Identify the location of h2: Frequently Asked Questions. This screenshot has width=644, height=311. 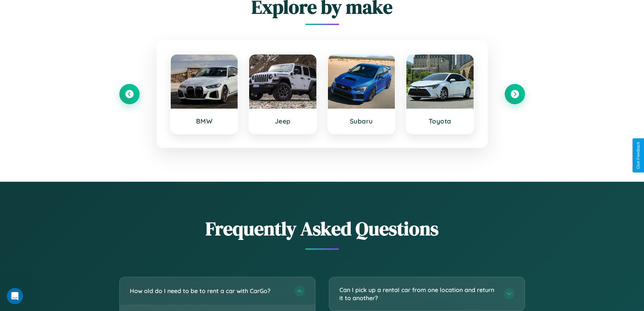
(322, 228).